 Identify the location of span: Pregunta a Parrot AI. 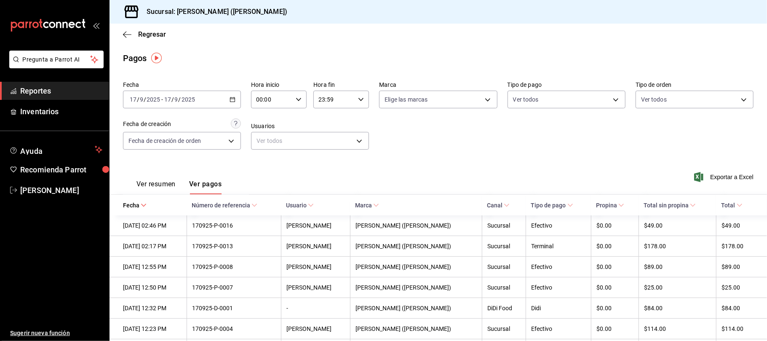
(56, 59).